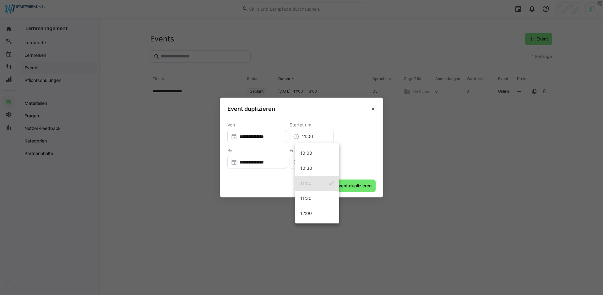 This screenshot has height=295, width=603. Describe the element at coordinates (231, 125) in the screenshot. I see `span: Von` at that location.